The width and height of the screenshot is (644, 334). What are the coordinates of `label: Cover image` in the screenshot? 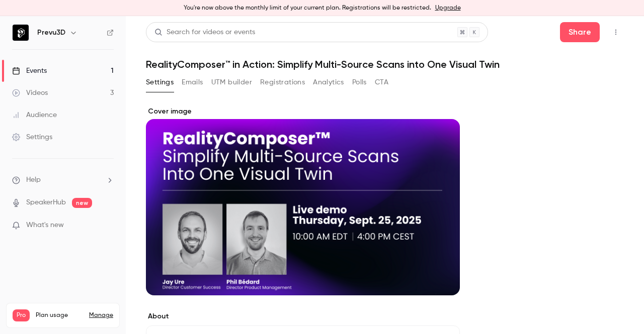 It's located at (303, 111).